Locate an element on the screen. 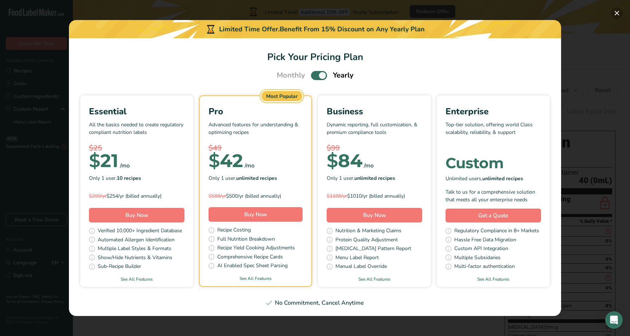 Image resolution: width=630 pixels, height=336 pixels. div: Talk to us for a comprehensive solution that meets all your enterprise needs is located at coordinates (493, 196).